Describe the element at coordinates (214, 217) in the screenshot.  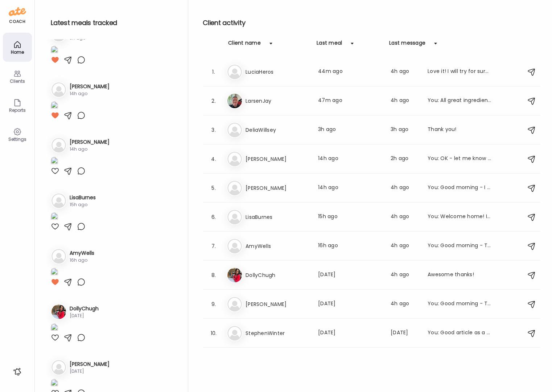
I see `div: 6.` at that location.